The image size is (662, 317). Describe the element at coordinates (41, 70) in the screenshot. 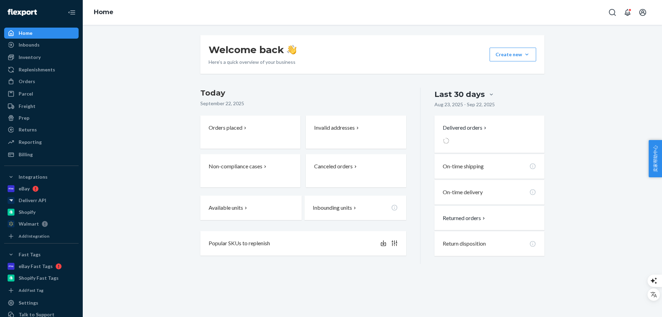

I see `a: Replenishments` at that location.